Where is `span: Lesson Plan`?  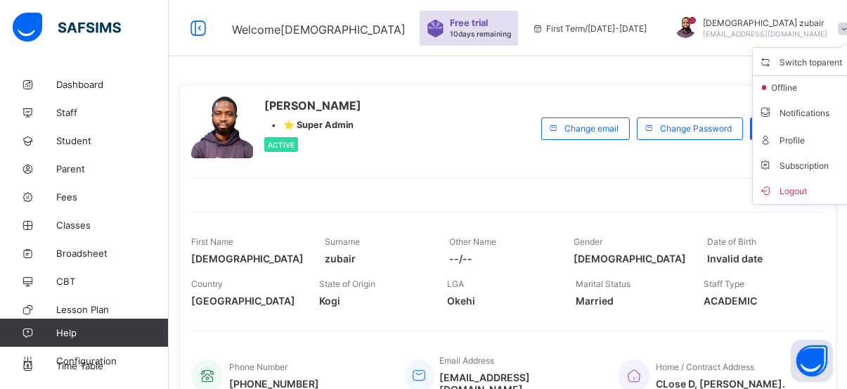 span: Lesson Plan is located at coordinates (113, 309).